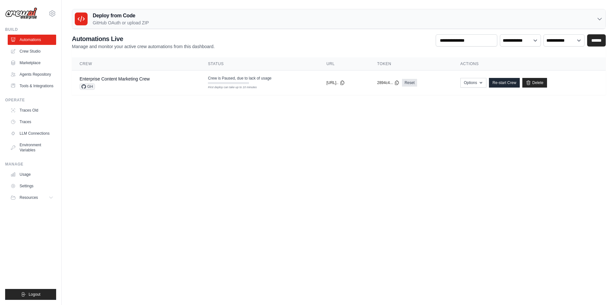 Image resolution: width=616 pixels, height=305 pixels. What do you see at coordinates (32, 174) in the screenshot?
I see `a: Usage` at bounding box center [32, 174].